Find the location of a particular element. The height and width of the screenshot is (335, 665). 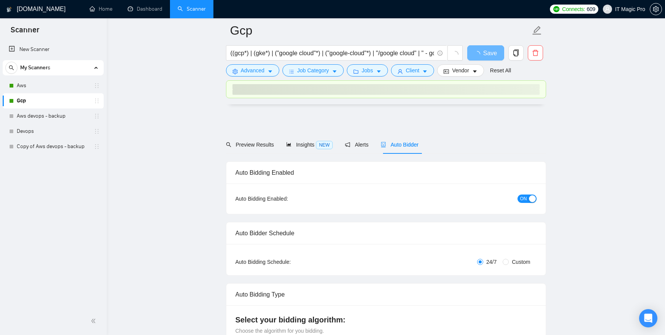

span: robot is located at coordinates (383, 145).